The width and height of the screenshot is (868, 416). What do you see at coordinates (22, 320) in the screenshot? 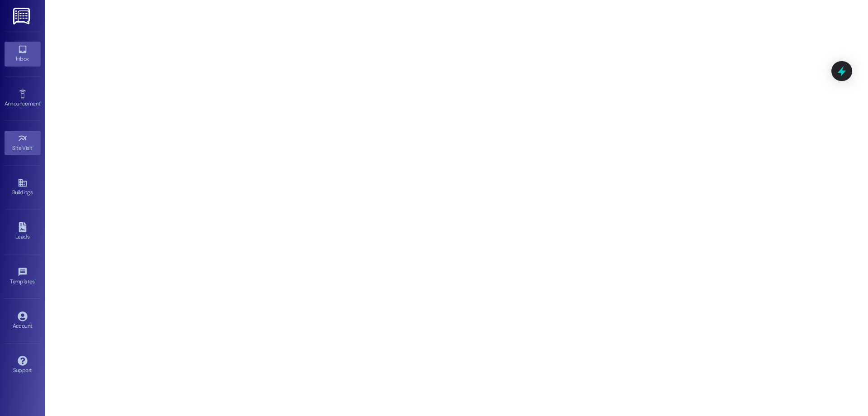
I see `a: Account` at bounding box center [22, 320].